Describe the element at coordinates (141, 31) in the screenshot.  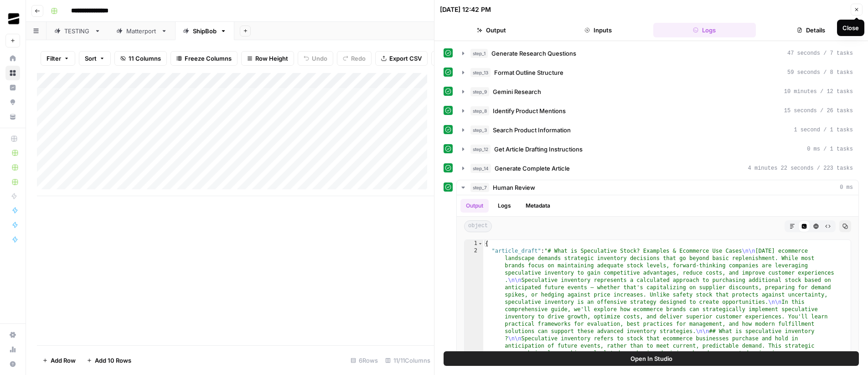
I see `div: Matterport` at that location.